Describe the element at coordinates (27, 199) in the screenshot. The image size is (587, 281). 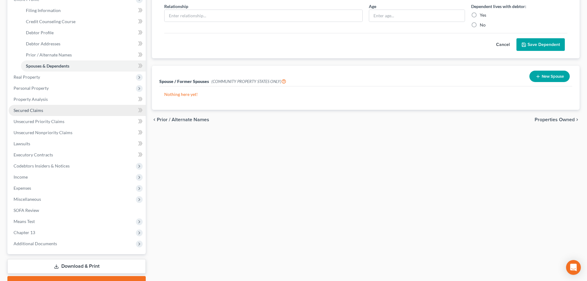
I see `span: Miscellaneous` at that location.